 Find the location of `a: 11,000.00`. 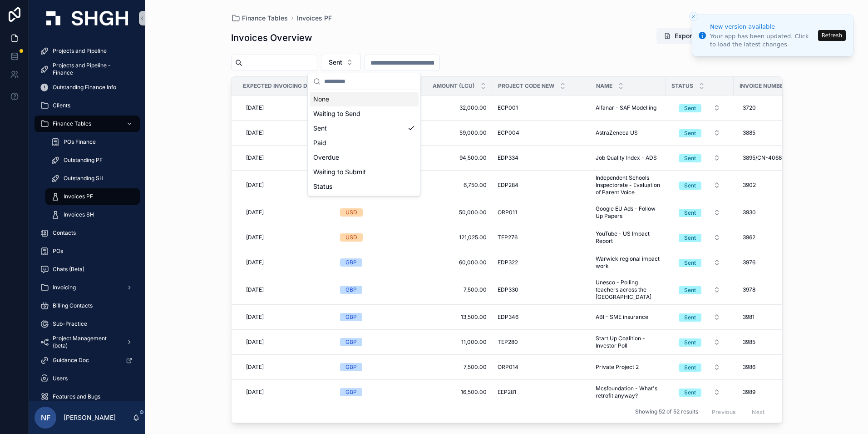

a: 11,000.00 is located at coordinates (455, 342).